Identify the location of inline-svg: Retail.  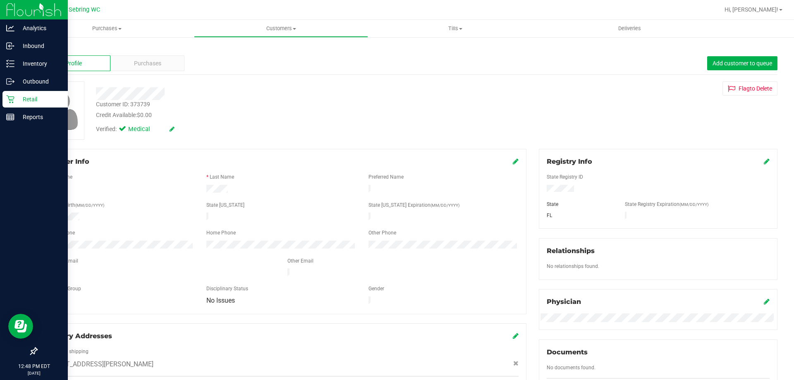
(10, 99).